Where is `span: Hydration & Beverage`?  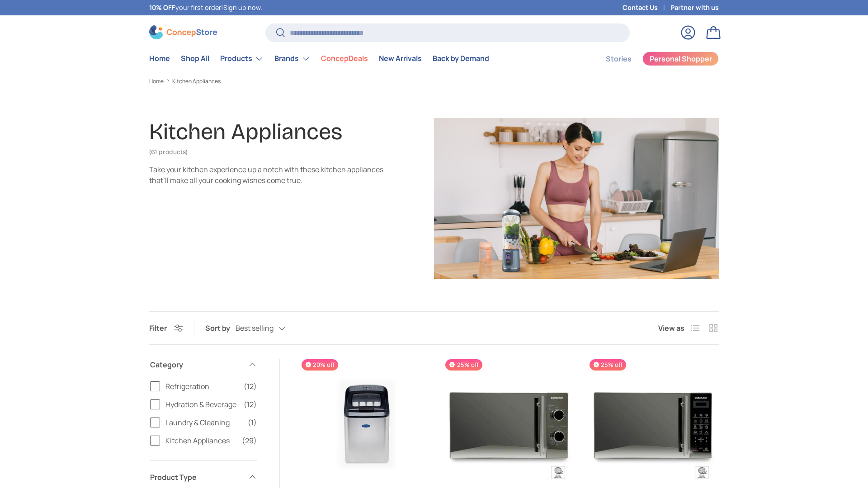 span: Hydration & Beverage is located at coordinates (202, 404).